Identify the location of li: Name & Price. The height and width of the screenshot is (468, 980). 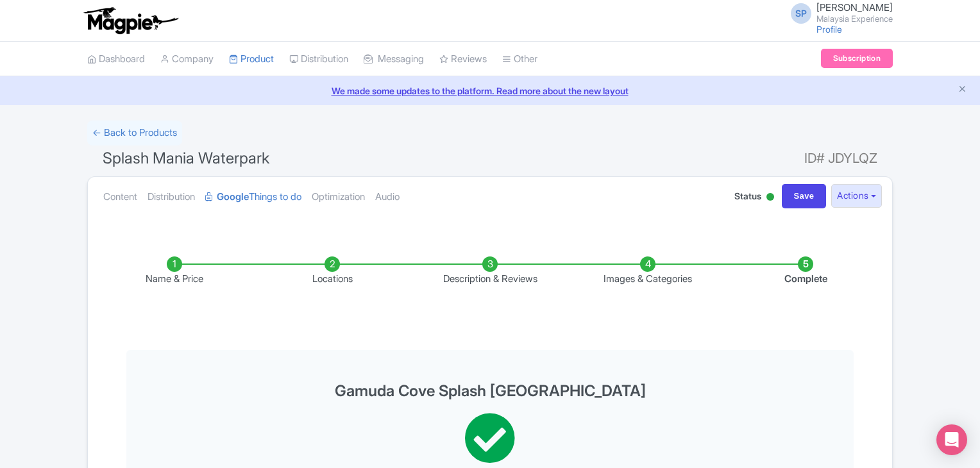
(174, 271).